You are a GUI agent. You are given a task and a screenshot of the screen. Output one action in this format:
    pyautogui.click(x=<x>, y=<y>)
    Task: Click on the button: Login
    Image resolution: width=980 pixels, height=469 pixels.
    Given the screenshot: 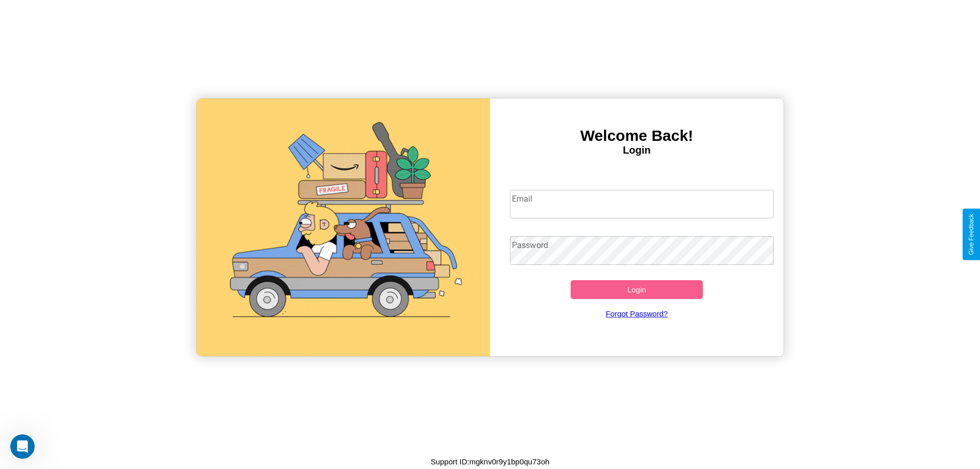 What is the action you would take?
    pyautogui.click(x=636, y=289)
    